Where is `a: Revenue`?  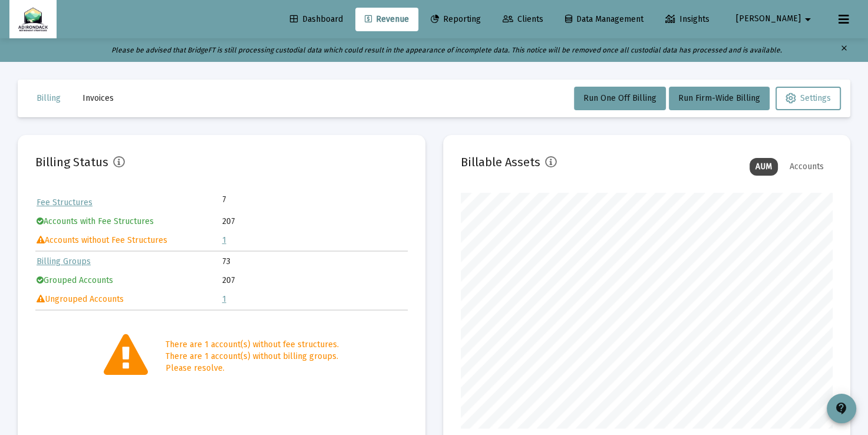
a: Revenue is located at coordinates (387, 20).